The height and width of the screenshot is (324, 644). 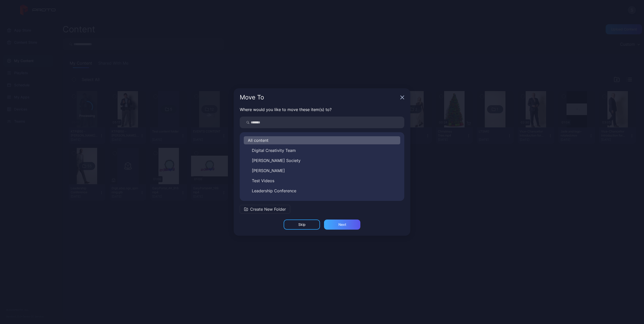 I want to click on button: Digital Creativity Team, so click(x=322, y=150).